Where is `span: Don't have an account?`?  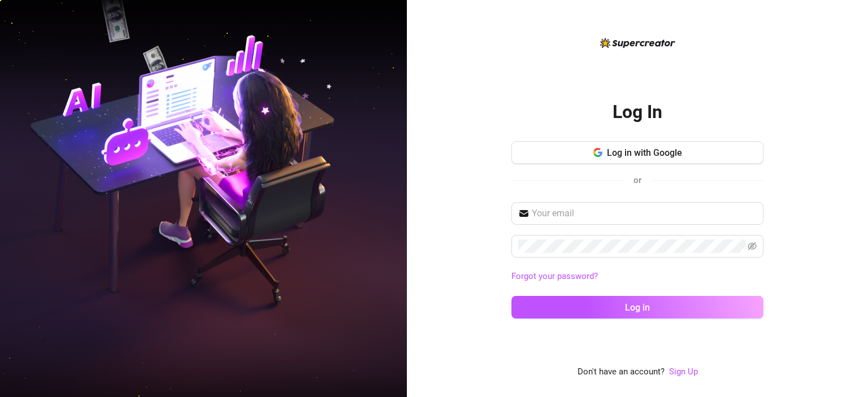
span: Don't have an account? is located at coordinates (621, 372).